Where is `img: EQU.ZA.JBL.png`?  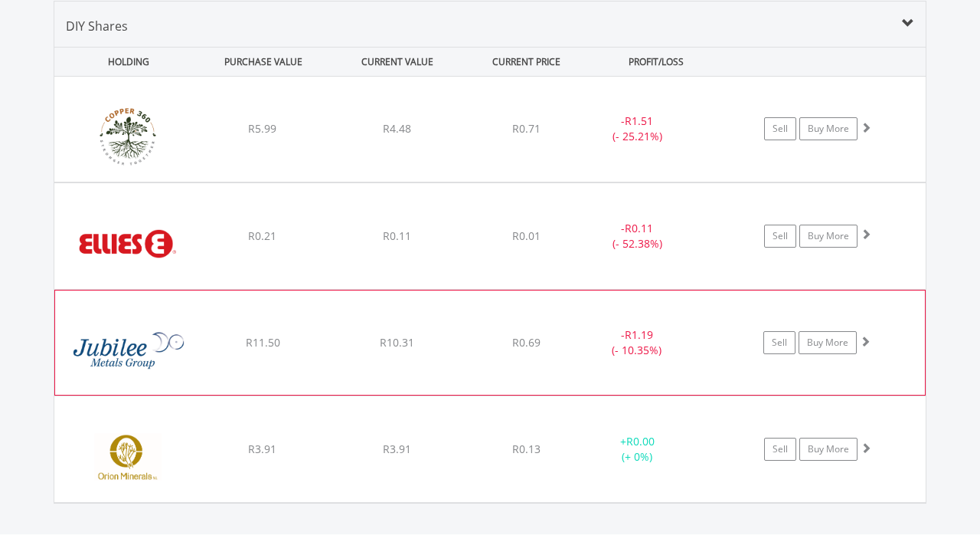
img: EQU.ZA.JBL.png is located at coordinates (129, 350).